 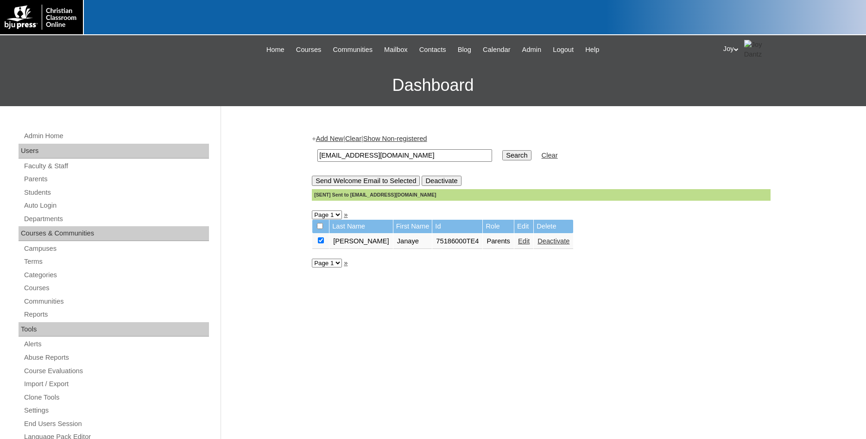 What do you see at coordinates (116, 248) in the screenshot?
I see `a: Campuses` at bounding box center [116, 248].